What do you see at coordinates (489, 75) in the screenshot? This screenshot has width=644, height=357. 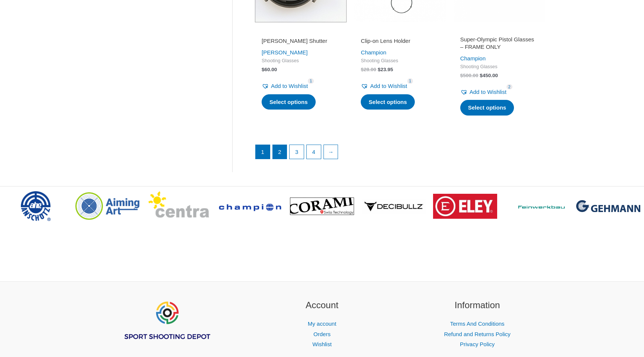 I see `bdi: 450.00` at bounding box center [489, 75].